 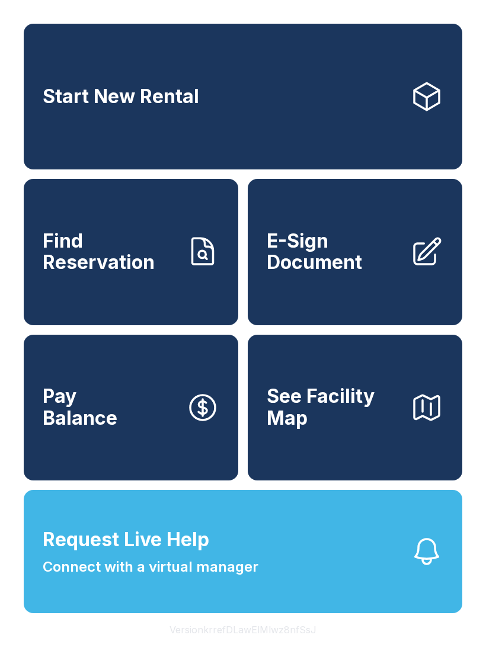 I want to click on a: Start New Rental, so click(x=243, y=97).